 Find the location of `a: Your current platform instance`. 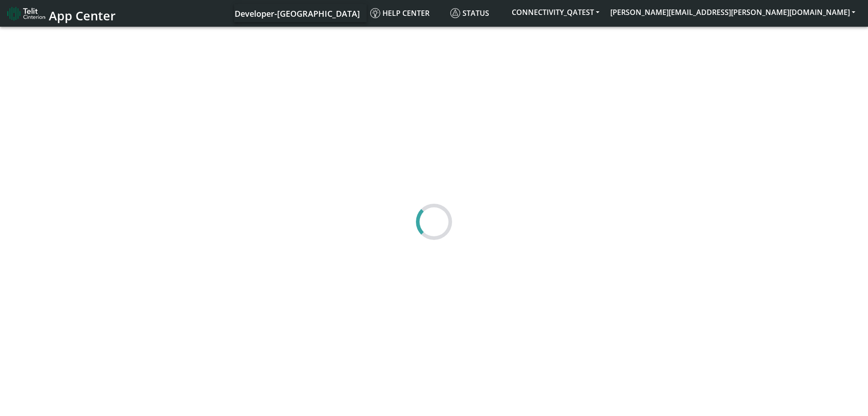

a: Your current platform instance is located at coordinates (297, 13).